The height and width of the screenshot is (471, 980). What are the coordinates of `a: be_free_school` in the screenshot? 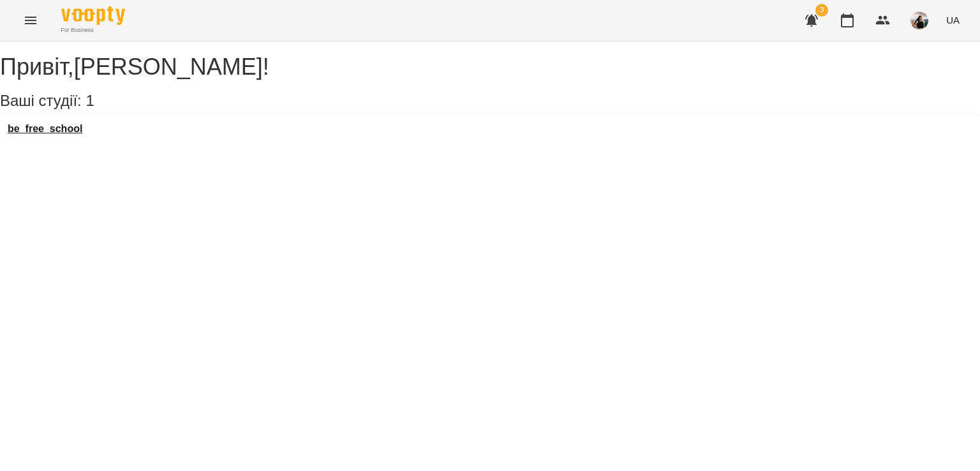 It's located at (45, 129).